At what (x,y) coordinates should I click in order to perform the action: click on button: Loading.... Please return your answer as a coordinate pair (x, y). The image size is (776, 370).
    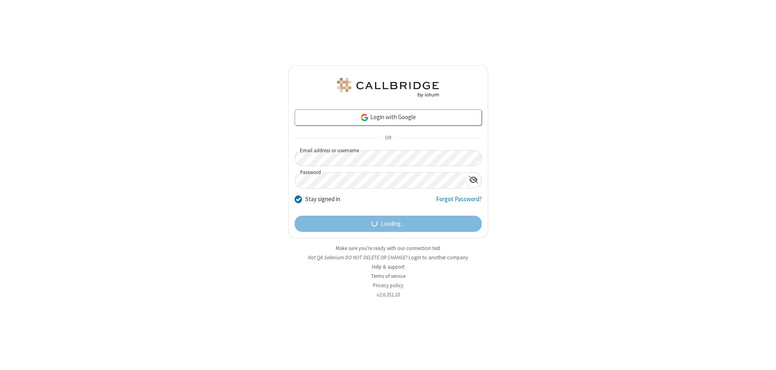
    Looking at the image, I should click on (388, 224).